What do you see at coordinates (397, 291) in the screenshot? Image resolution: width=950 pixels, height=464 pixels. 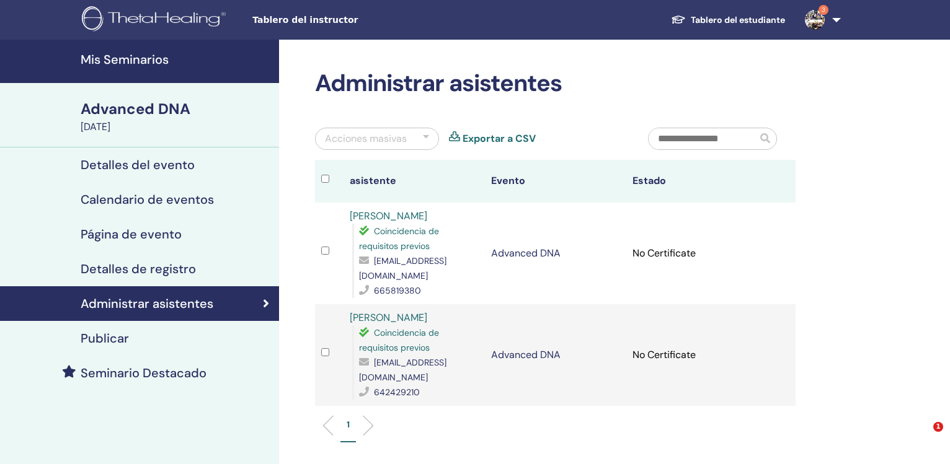 I see `span: 665819380` at bounding box center [397, 291].